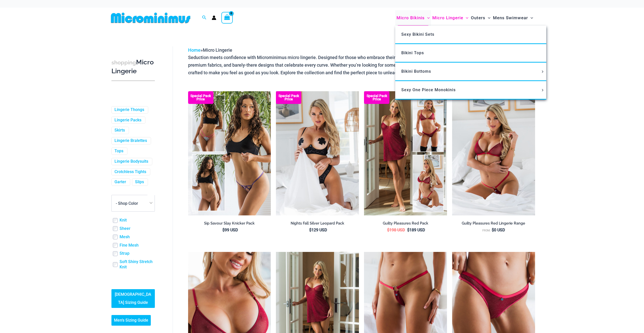 This screenshot has width=644, height=333. I want to click on a: Lingerie Packs, so click(128, 120).